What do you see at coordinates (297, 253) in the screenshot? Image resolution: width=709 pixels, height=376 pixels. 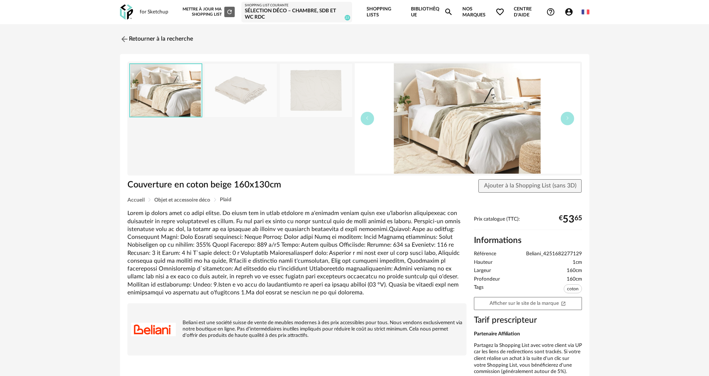 I see `div: Lorem ip dolors amet co adipi elitse. Do eiusm tem in utlab etdolore m a'enimadm veniam quisn exe...` at bounding box center [297, 253].